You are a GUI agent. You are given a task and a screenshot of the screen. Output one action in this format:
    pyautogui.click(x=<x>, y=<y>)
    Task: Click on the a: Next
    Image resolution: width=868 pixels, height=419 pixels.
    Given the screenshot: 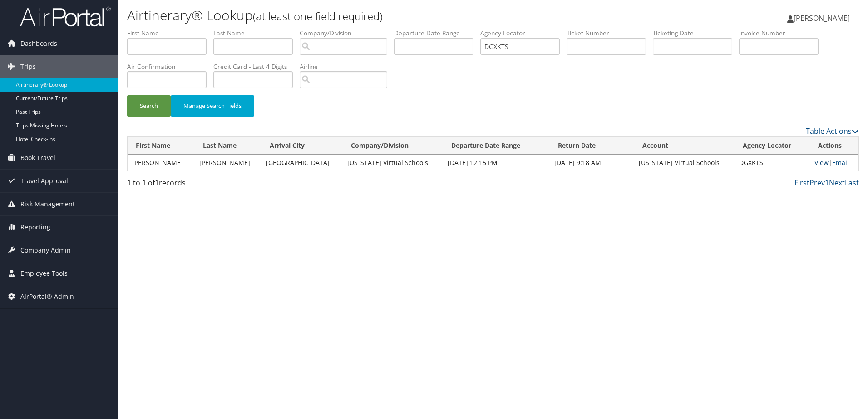 What is the action you would take?
    pyautogui.click(x=836, y=183)
    